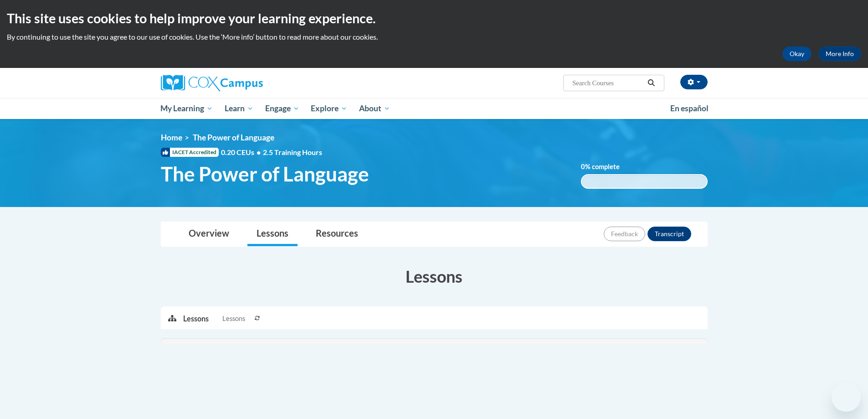 The image size is (868, 419). Describe the element at coordinates (189, 152) in the screenshot. I see `span: IACET Accredited` at that location.